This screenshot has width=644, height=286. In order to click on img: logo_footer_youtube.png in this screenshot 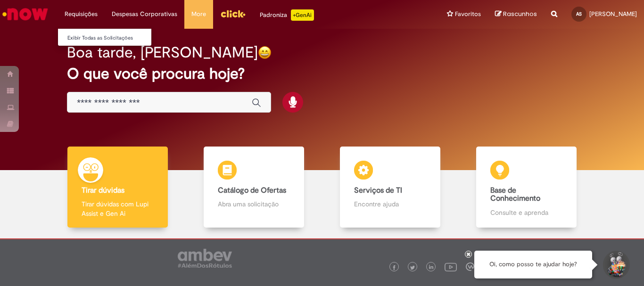, I will do `click(451, 266)`.